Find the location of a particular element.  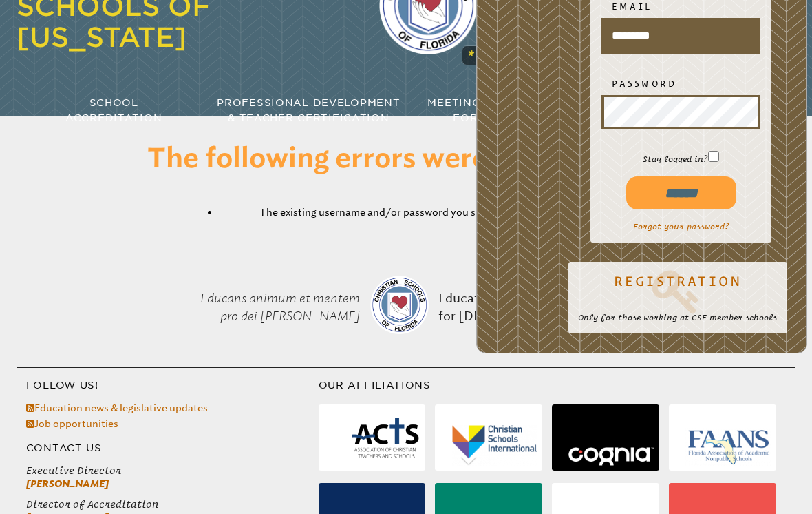

img: Florida Association of Academic Nonpublic Schools is located at coordinates (728, 446).